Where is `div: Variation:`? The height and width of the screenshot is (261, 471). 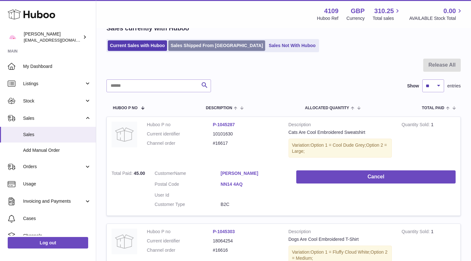
div: Variation: is located at coordinates (340, 148).